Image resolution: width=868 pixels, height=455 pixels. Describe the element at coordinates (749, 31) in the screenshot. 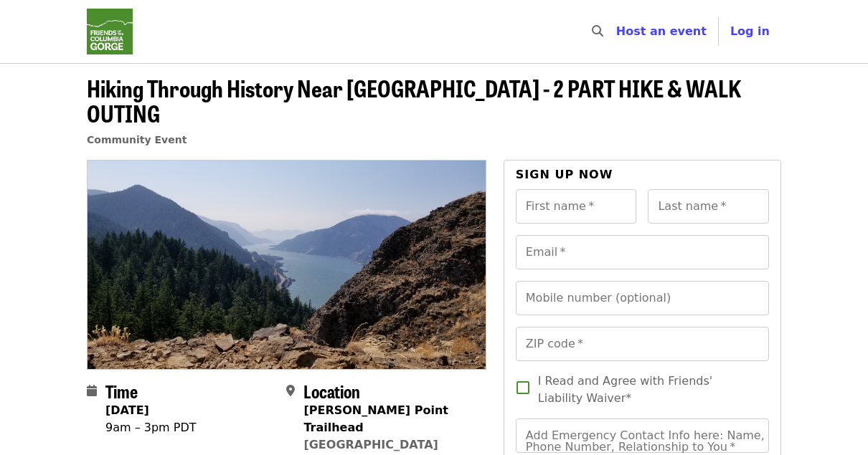

I see `button: Log in` at that location.